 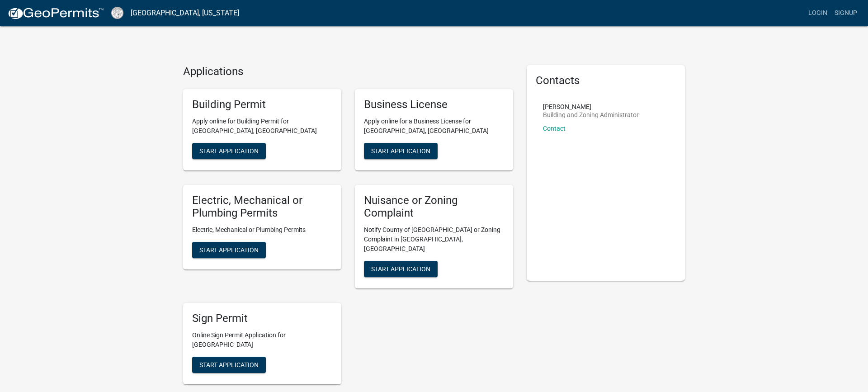 I want to click on h5: Building Permit, so click(x=262, y=105).